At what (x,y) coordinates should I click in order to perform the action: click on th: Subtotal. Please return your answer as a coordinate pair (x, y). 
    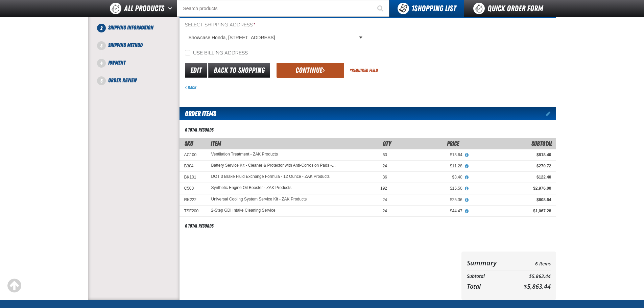
    Looking at the image, I should click on (489, 277).